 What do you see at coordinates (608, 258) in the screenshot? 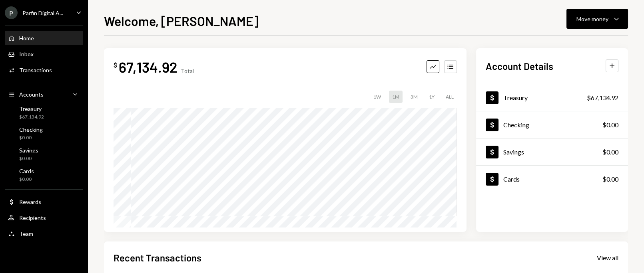
I see `a: View all` at bounding box center [608, 258].